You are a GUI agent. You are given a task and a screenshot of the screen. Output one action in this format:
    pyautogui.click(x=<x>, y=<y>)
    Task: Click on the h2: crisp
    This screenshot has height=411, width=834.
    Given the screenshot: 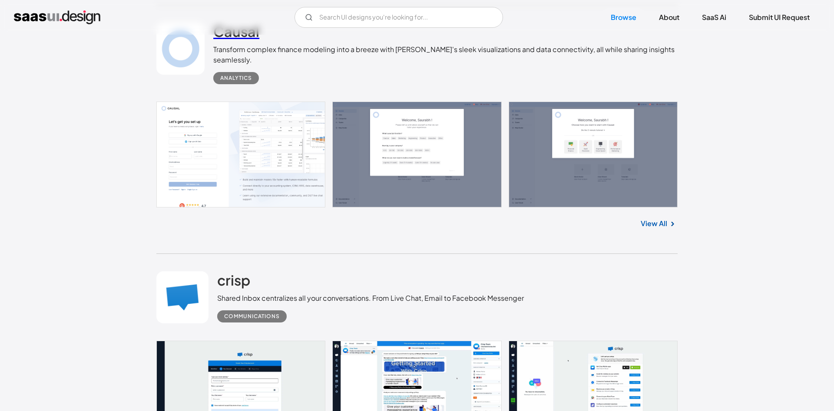 What is the action you would take?
    pyautogui.click(x=234, y=280)
    